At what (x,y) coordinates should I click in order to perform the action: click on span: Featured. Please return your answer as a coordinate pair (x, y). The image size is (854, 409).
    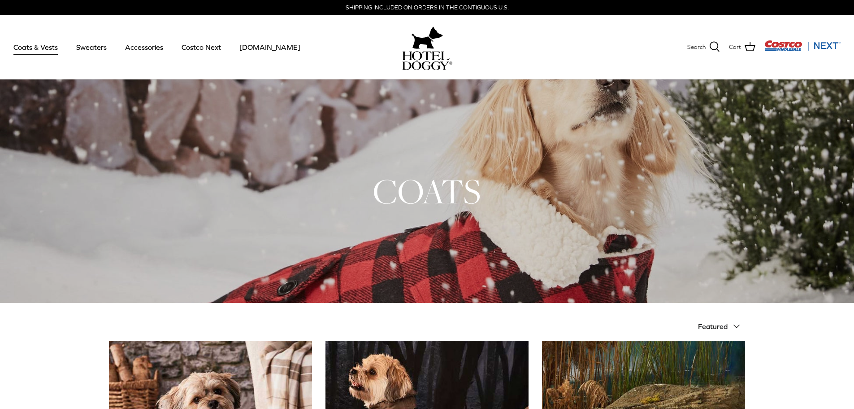
    Looking at the image, I should click on (713, 326).